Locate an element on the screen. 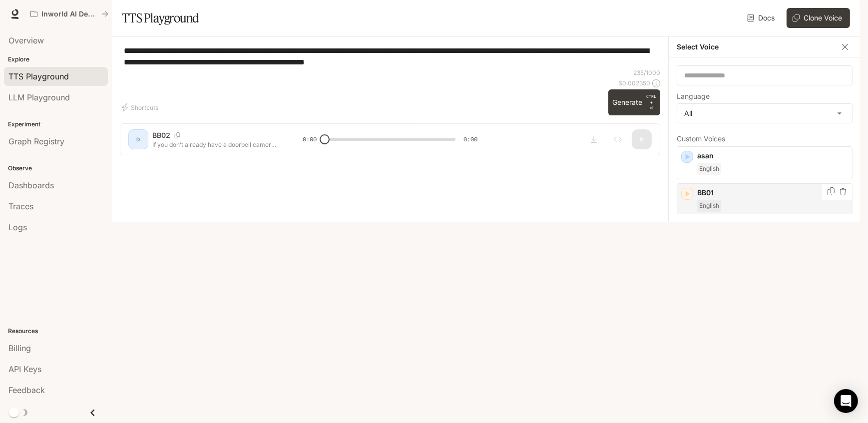 Image resolution: width=868 pixels, height=423 pixels. p: 235 / 1000 is located at coordinates (647, 72).